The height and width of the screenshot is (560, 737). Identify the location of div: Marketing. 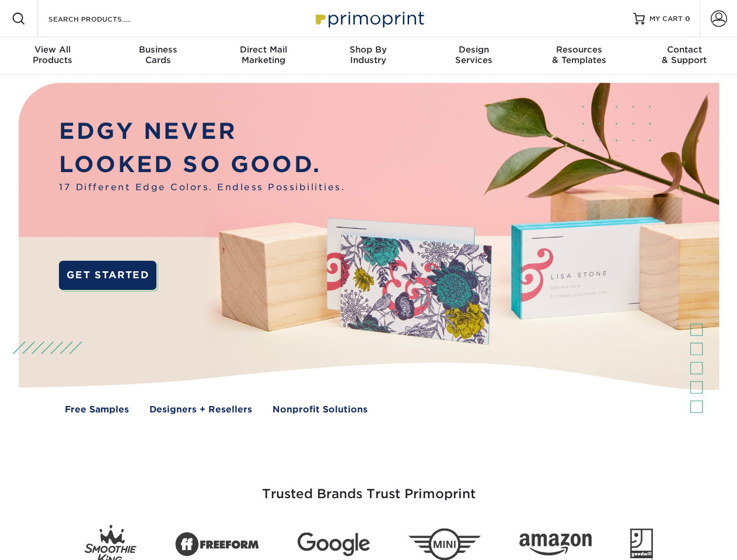
(263, 55).